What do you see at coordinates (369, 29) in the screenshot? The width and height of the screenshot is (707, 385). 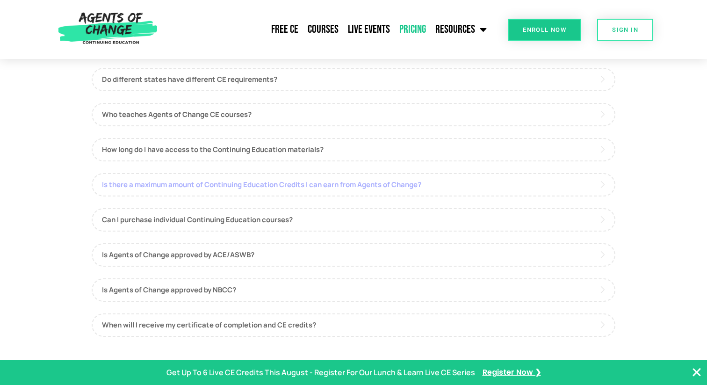 I see `a: Live Events` at bounding box center [369, 29].